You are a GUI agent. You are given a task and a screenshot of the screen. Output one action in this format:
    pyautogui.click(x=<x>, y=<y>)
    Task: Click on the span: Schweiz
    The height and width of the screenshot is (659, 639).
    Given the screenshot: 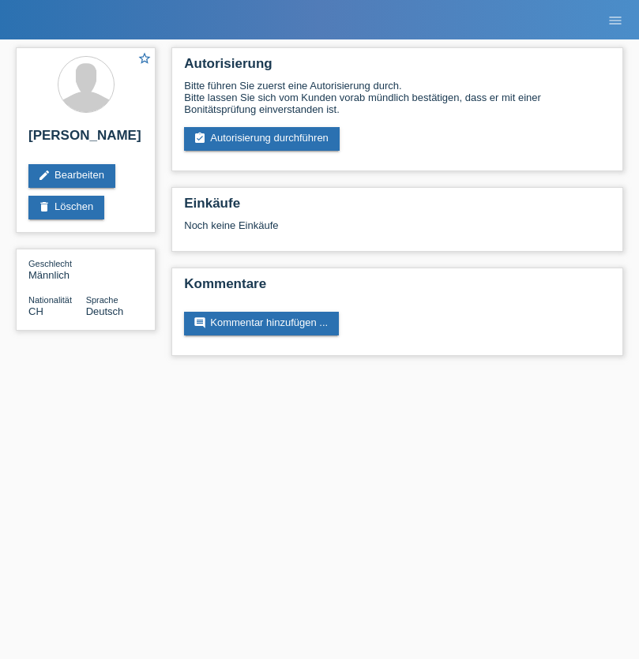 What is the action you would take?
    pyautogui.click(x=36, y=311)
    